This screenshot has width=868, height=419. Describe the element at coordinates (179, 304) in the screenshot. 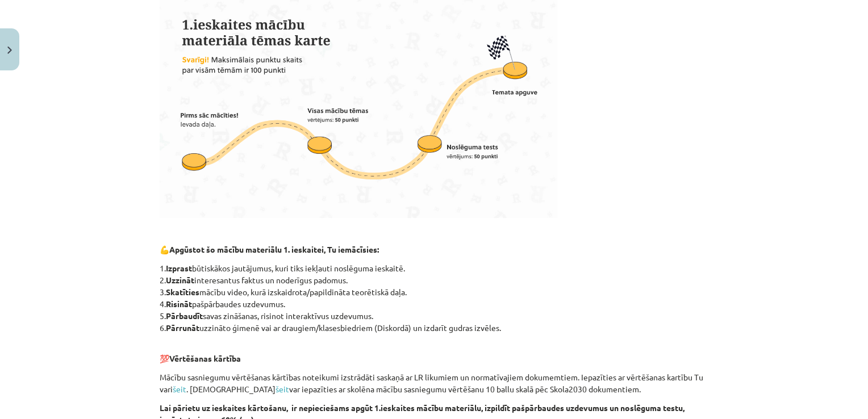

I see `b: Risināt` at that location.